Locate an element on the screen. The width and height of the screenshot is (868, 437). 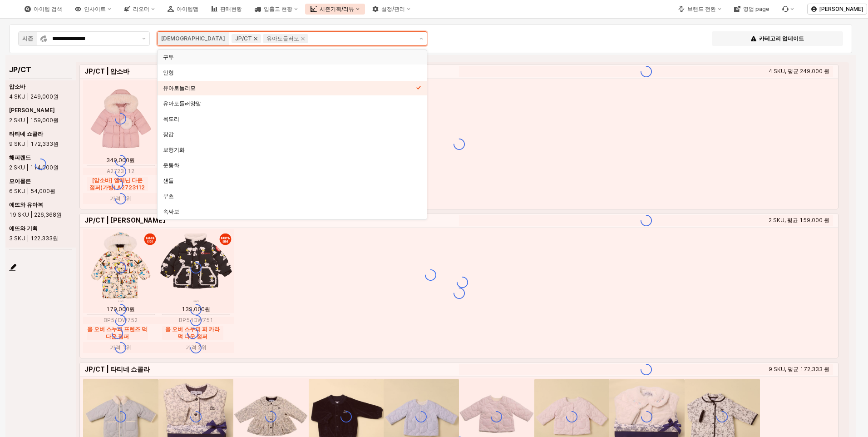
div: Select an option is located at coordinates (292, 134).